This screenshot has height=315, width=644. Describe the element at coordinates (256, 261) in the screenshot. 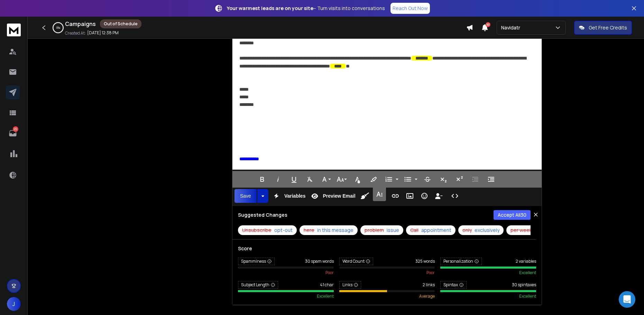

I see `span: Spamminess` at that location.